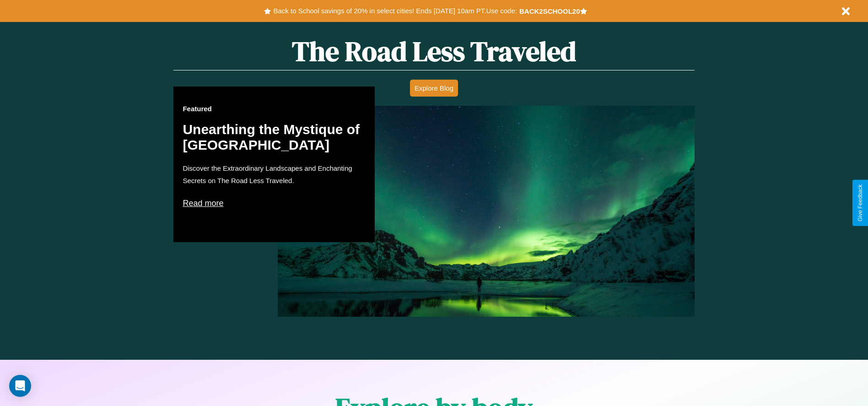 This screenshot has height=406, width=868. What do you see at coordinates (434, 51) in the screenshot?
I see `h1: The Road Less Traveled` at bounding box center [434, 51].